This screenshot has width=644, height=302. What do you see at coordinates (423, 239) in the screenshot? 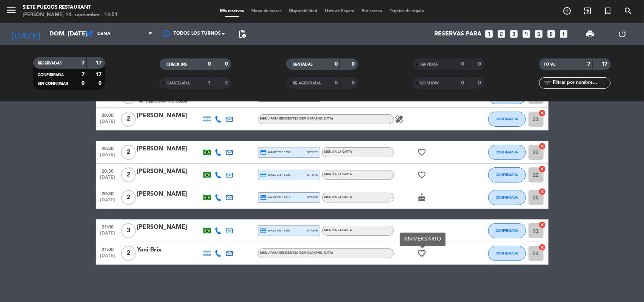
I see `div: ANIVERSARIO` at bounding box center [423, 239].